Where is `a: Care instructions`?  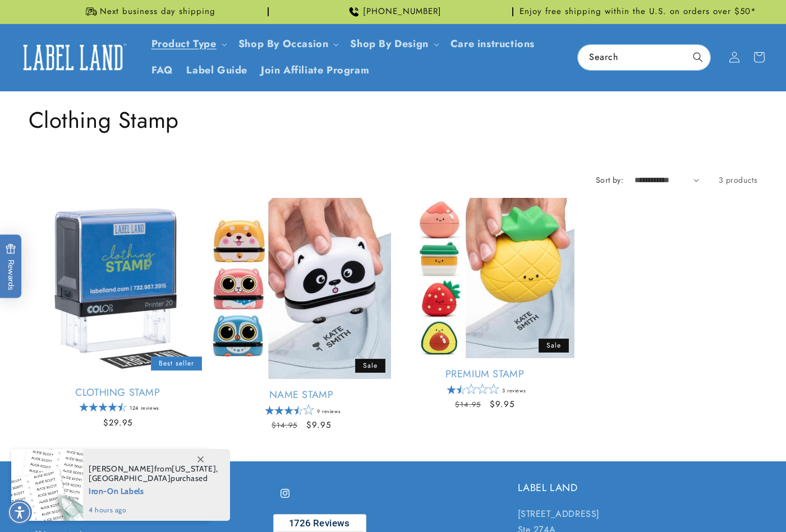
a: Care instructions is located at coordinates (493, 44).